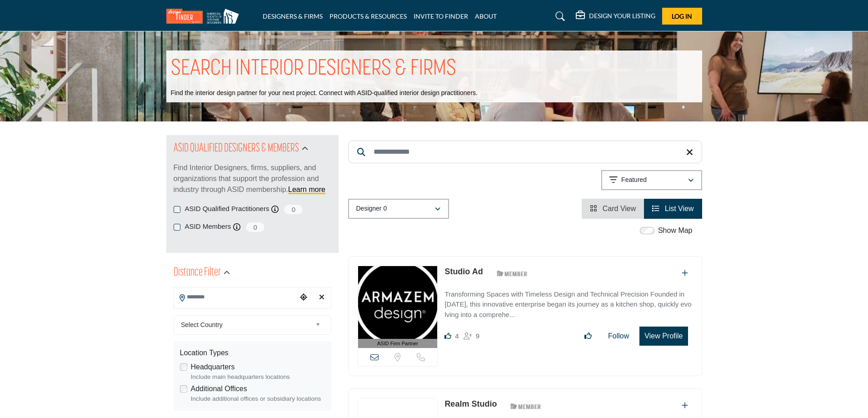 The width and height of the screenshot is (868, 418). What do you see at coordinates (464, 272) in the screenshot?
I see `a: Studio Ad` at bounding box center [464, 272].